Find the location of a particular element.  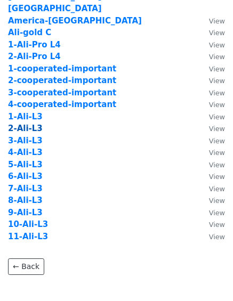

a: 11-Ali-L3 is located at coordinates (28, 236).